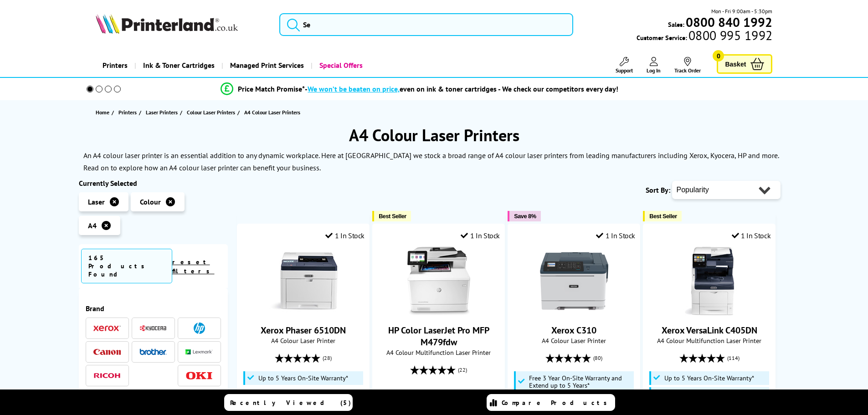  I want to click on span: Laser, so click(96, 202).